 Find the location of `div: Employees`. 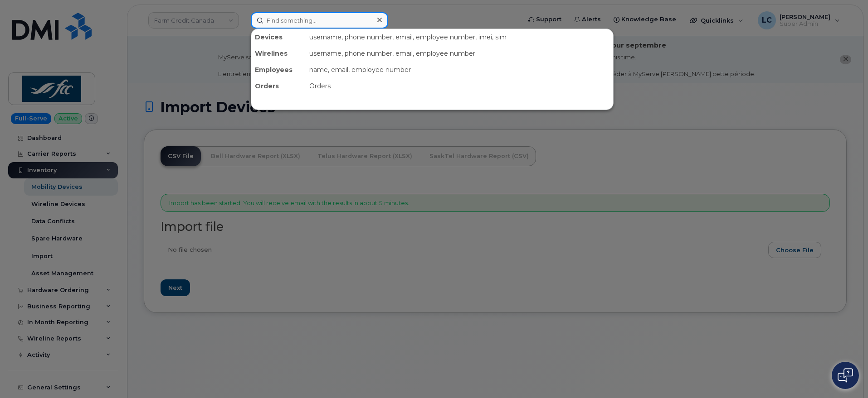

div: Employees is located at coordinates (278, 70).